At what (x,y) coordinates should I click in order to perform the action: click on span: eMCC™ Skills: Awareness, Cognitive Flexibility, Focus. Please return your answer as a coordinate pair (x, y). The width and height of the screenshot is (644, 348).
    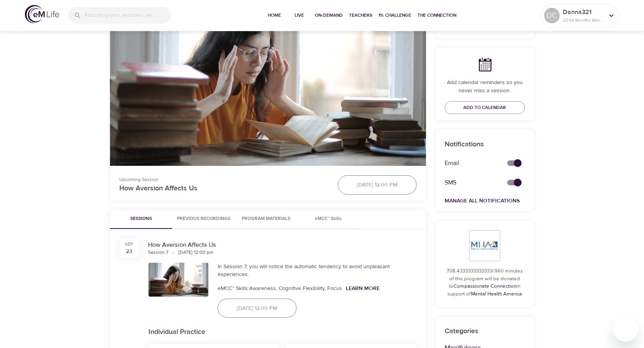
    Looking at the image, I should click on (280, 288).